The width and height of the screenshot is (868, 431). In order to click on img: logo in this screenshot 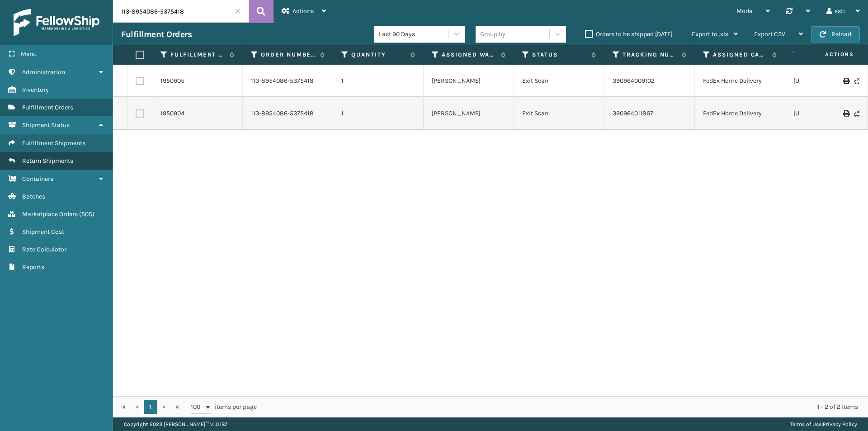, I will do `click(57, 22)`.